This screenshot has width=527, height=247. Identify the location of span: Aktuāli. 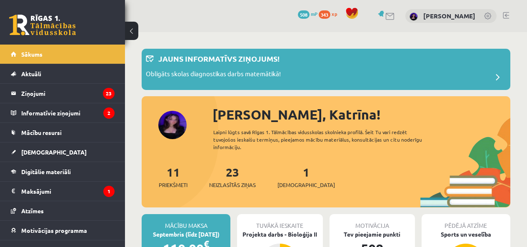
(31, 74).